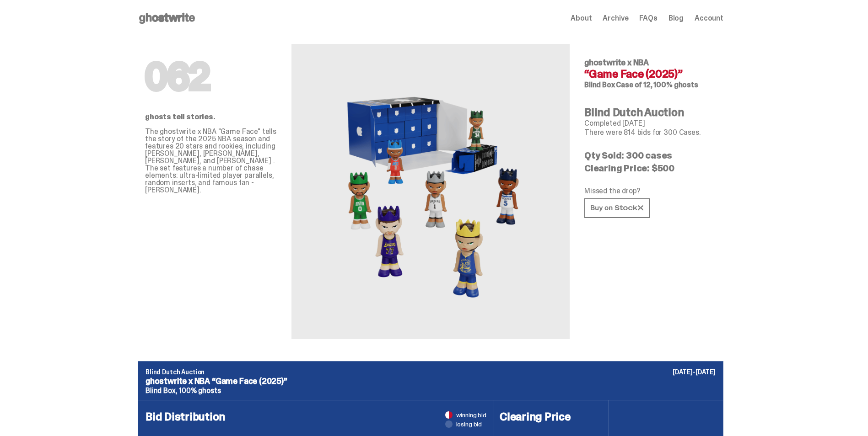 The height and width of the screenshot is (436, 868). Describe the element at coordinates (709, 18) in the screenshot. I see `a: Account` at that location.